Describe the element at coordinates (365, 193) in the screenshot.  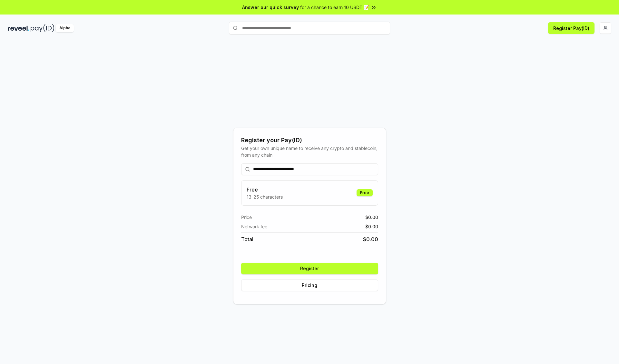
I see `div: Free` at that location.